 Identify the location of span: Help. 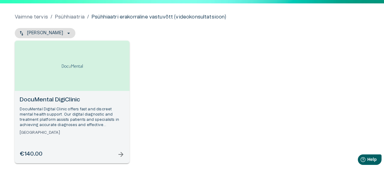
(36, 7).